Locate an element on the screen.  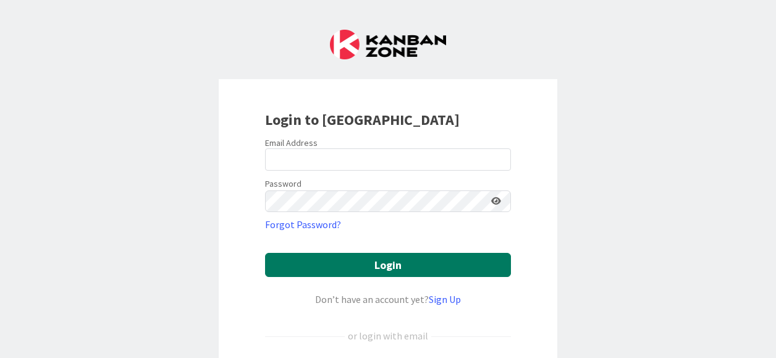
img: Kanban Zone is located at coordinates (388, 44).